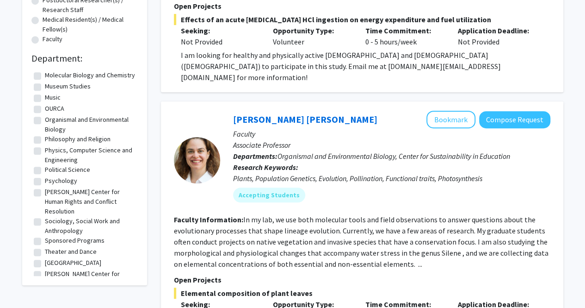  Describe the element at coordinates (61, 180) in the screenshot. I see `label: Psychology` at that location.